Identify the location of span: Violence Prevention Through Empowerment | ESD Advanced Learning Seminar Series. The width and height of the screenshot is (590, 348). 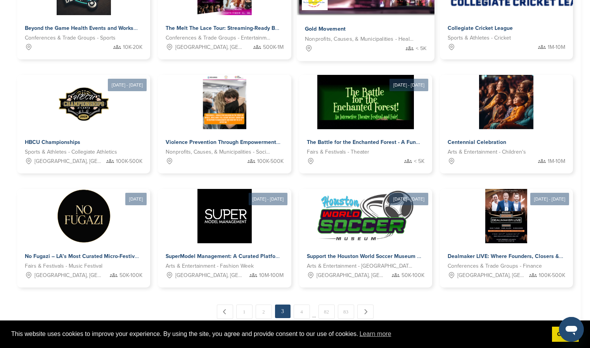
(272, 142).